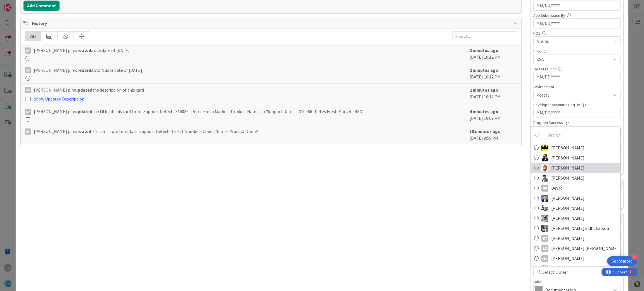  I want to click on img: JK, so click(545, 218).